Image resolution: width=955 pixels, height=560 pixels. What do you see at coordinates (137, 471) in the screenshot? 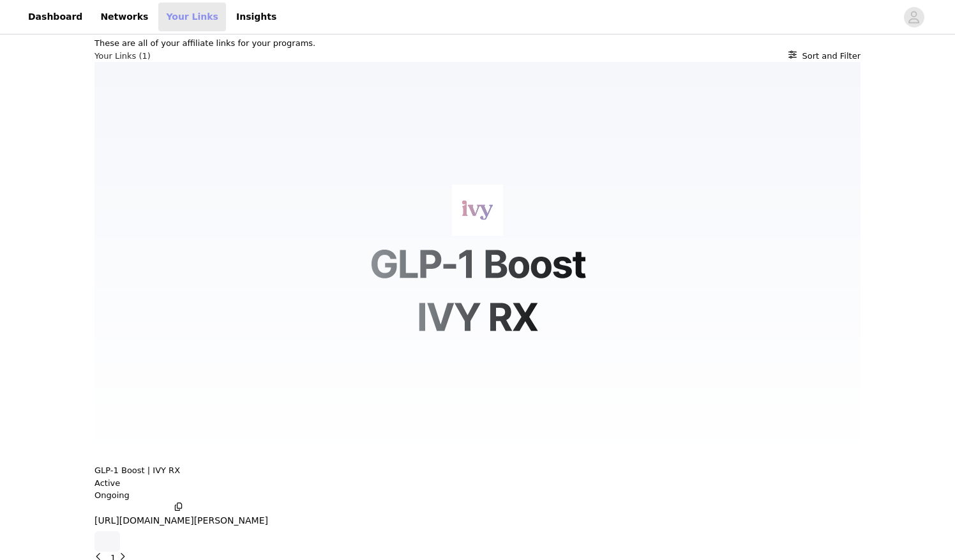
I see `p: GLP-1 Boost | IVY RX` at bounding box center [137, 471].